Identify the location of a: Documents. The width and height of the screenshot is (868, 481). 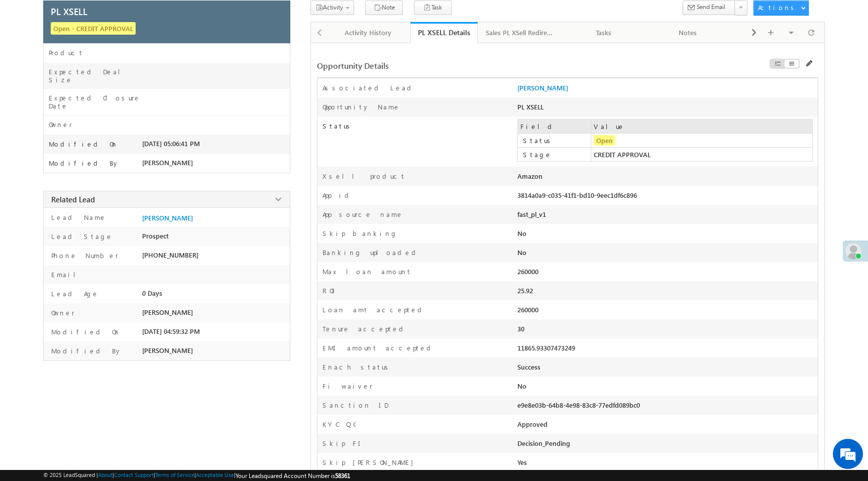
(773, 33).